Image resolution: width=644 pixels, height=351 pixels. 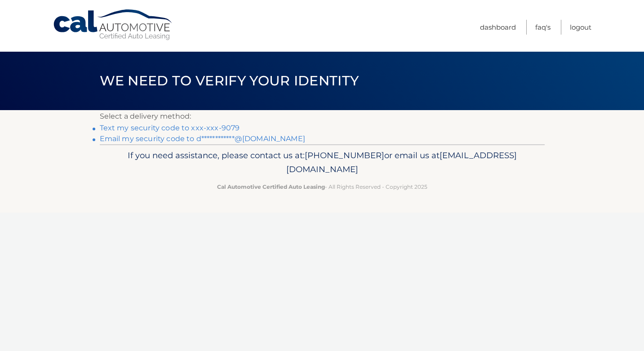 I want to click on p: - All Rights Reserved - Copyright 2025, so click(x=322, y=186).